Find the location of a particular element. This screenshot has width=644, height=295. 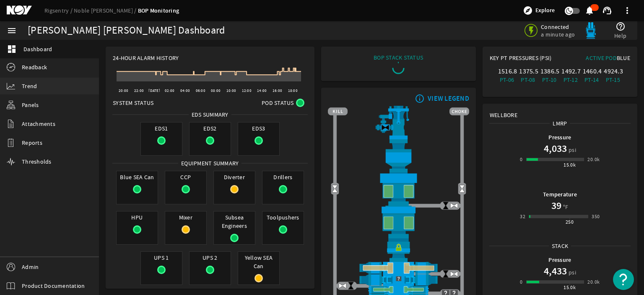

text: 22:00 is located at coordinates (139, 91).